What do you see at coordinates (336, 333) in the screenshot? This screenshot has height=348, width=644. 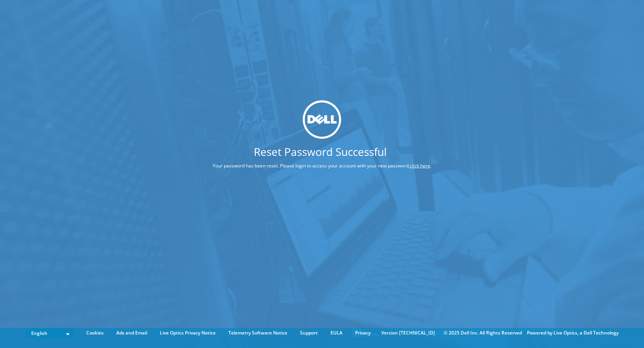 I see `a: EULA` at bounding box center [336, 333].